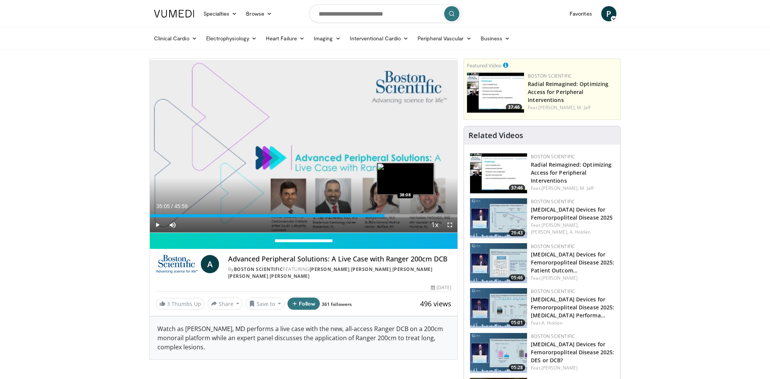 Image resolution: width=770 pixels, height=379 pixels. What do you see at coordinates (498, 218) in the screenshot?
I see `img: 142608a3-2d4c-41b5-acf6-ad874b7ae290.150x105_q85_crop-smart_upscale.jpg` at bounding box center [498, 218].